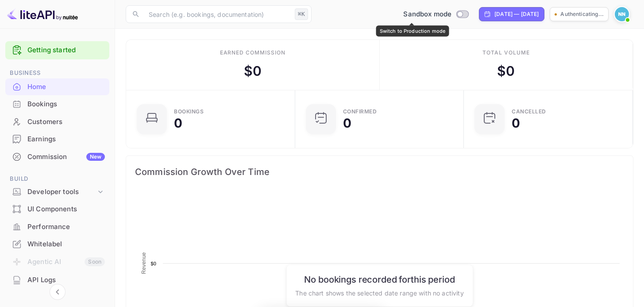 The image size is (644, 307). I want to click on div: Confirmed, so click(360, 112).